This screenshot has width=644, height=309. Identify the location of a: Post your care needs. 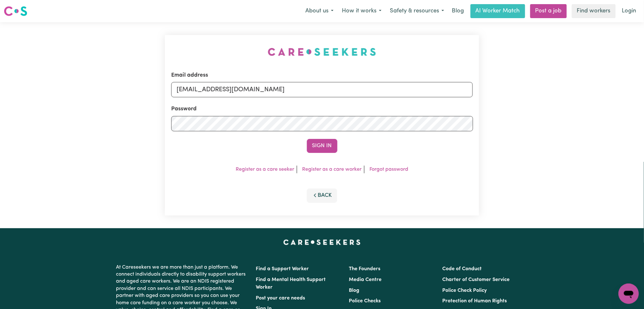
(280, 298).